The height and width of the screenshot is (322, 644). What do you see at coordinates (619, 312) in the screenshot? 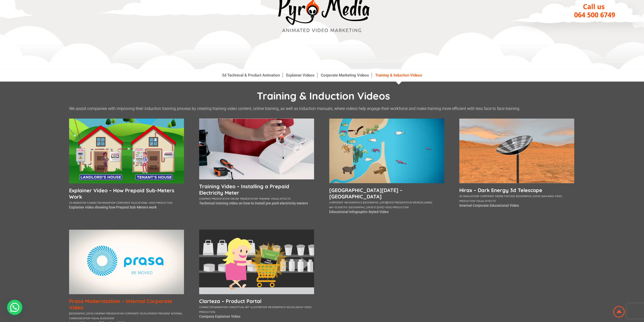
I see `img: Animation Studio South Africa` at bounding box center [619, 312].